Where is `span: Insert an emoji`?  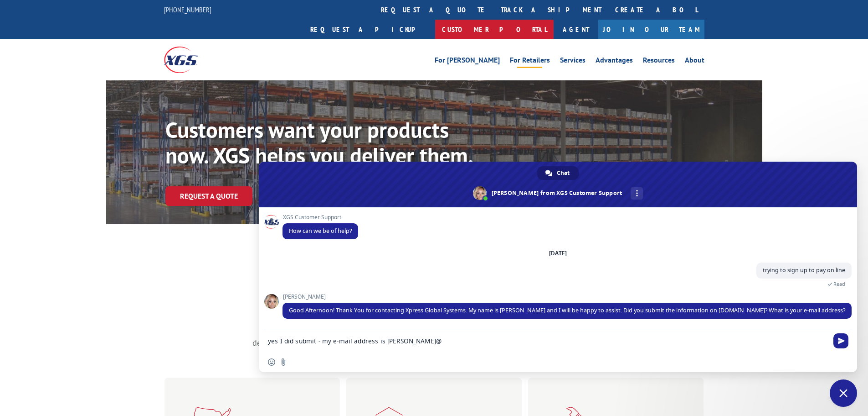 span: Insert an emoji is located at coordinates (272, 362).